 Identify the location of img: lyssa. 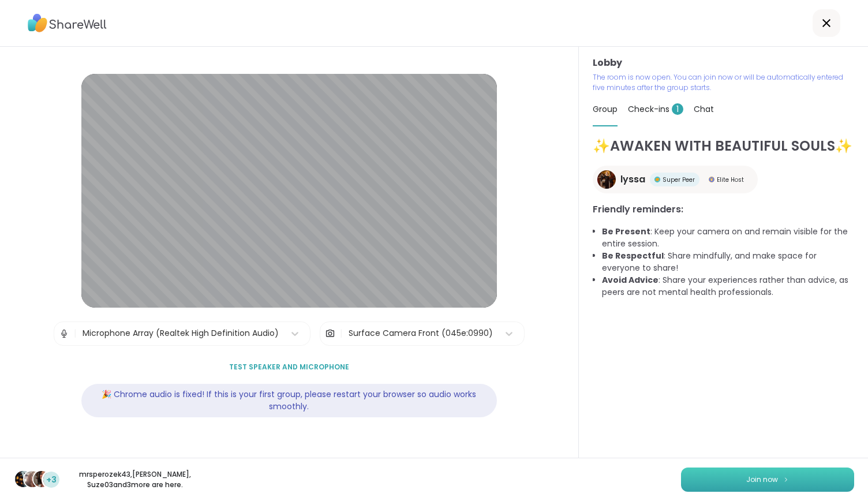
(607, 180).